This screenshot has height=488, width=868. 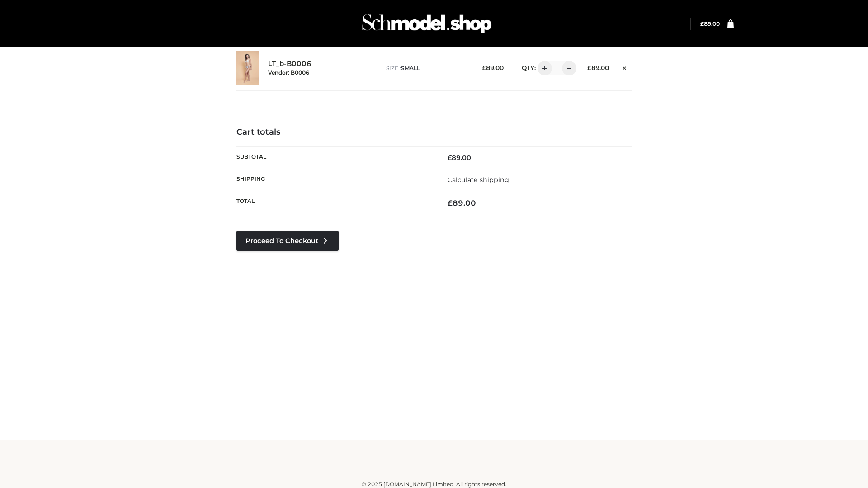 I want to click on h4: Cart totals, so click(x=434, y=132).